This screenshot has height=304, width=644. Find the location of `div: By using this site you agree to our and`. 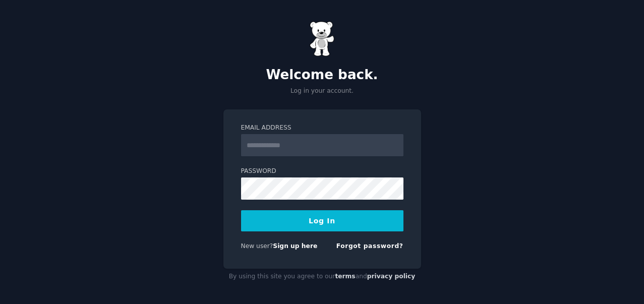

div: By using this site you agree to our and is located at coordinates (322, 276).